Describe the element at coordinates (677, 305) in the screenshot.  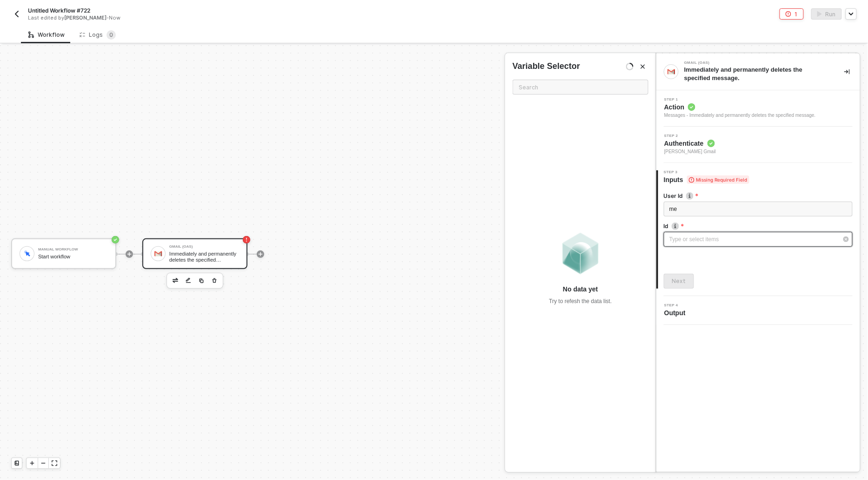
I see `span: Step 4` at that location.